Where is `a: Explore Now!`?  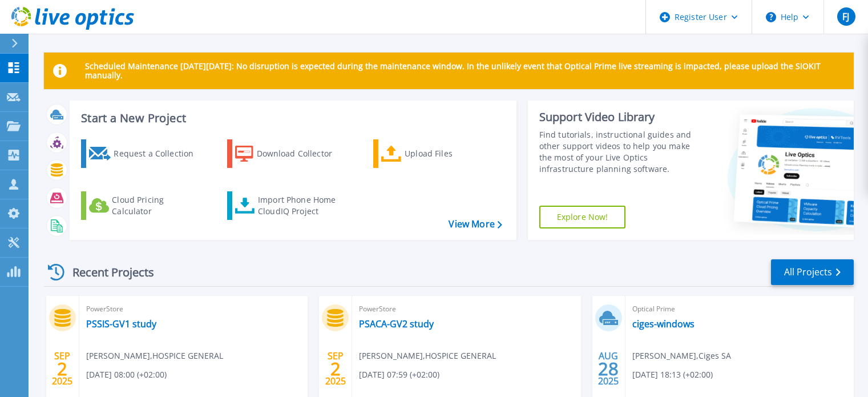 a: Explore Now! is located at coordinates (583, 217).